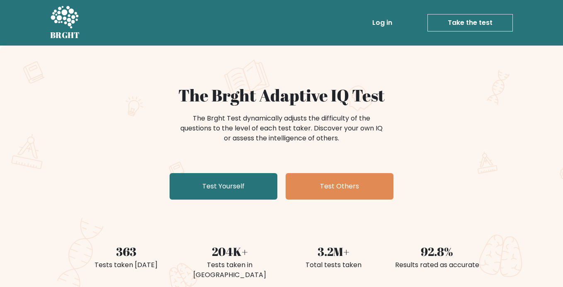 Image resolution: width=563 pixels, height=287 pixels. I want to click on a: Test Yourself, so click(223, 187).